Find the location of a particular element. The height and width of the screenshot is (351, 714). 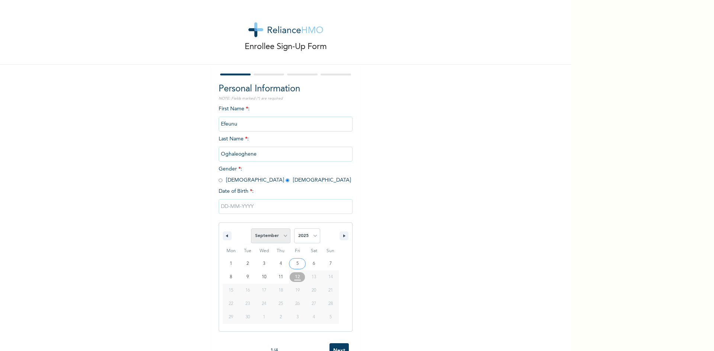

button: 24 is located at coordinates (264, 304).